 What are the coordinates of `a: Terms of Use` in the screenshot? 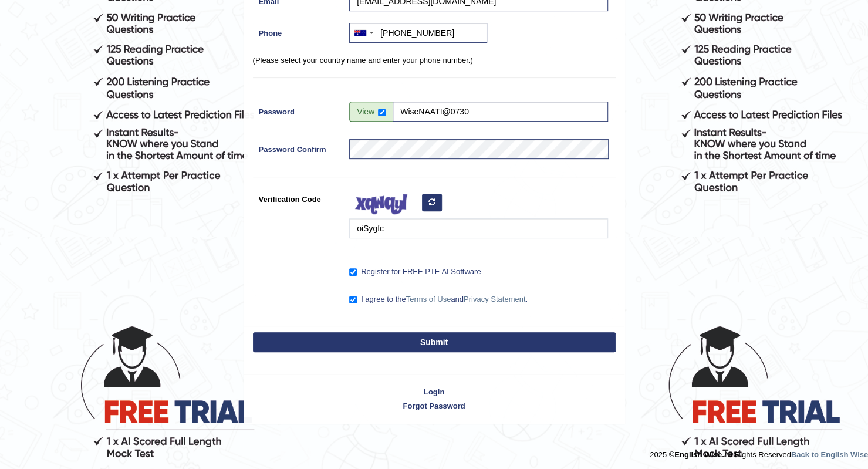 It's located at (428, 299).